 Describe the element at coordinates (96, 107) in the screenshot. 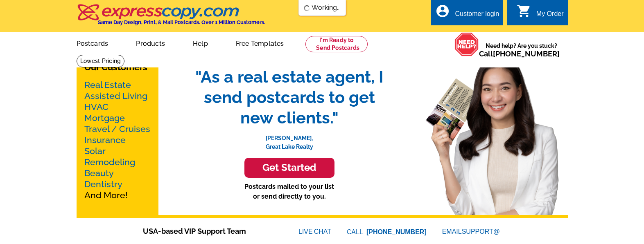

I see `a: HVAC` at that location.